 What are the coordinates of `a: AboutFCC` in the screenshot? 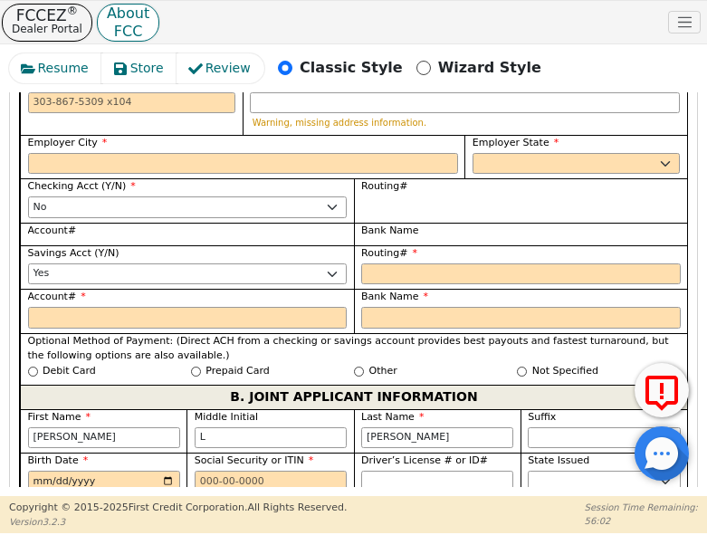 It's located at (128, 23).